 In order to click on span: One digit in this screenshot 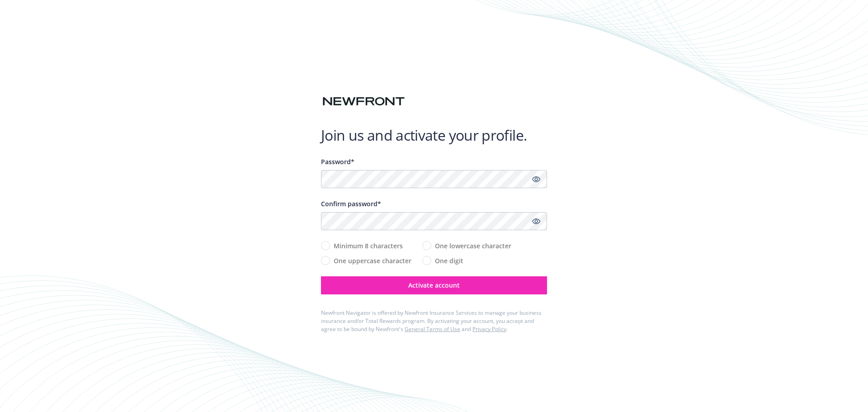, I will do `click(449, 260)`.